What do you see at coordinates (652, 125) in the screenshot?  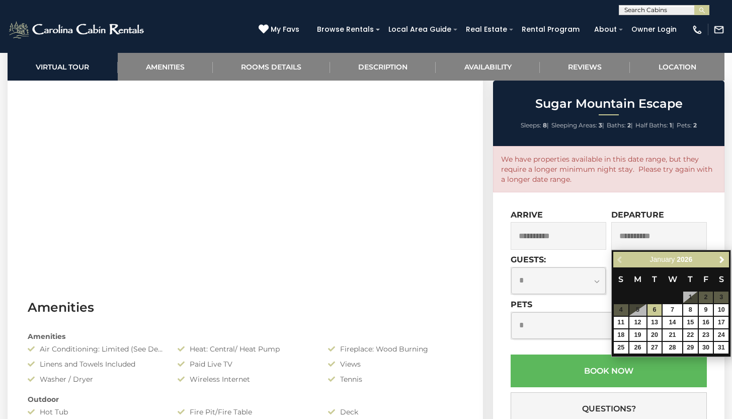 I see `span: Half Baths:` at bounding box center [652, 125].